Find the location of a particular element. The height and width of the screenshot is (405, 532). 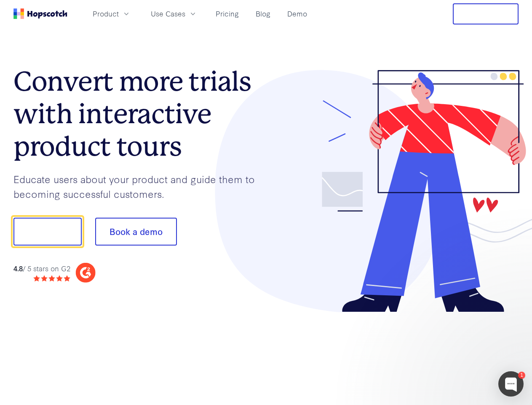

a: Free Trial is located at coordinates (486, 14).